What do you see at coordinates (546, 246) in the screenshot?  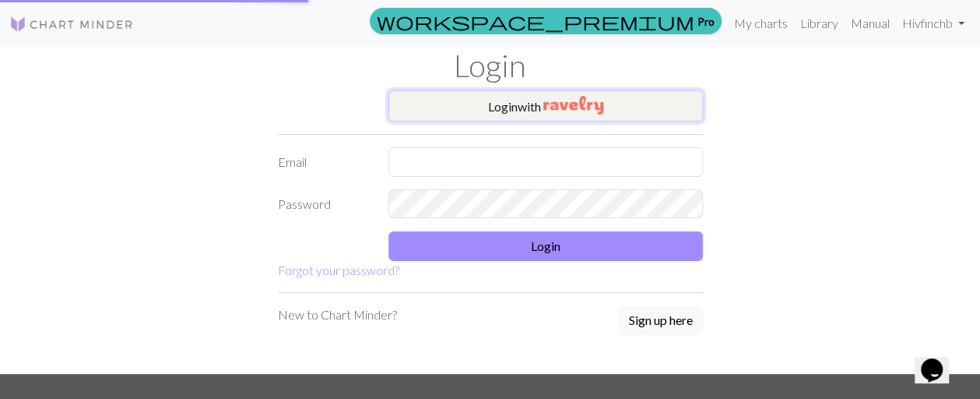 I see `button: Login` at bounding box center [546, 246].